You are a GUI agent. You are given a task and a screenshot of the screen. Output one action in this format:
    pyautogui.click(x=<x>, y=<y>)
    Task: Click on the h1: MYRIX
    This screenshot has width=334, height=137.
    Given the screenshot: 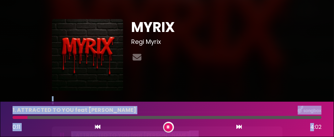 What is the action you would take?
    pyautogui.click(x=206, y=27)
    